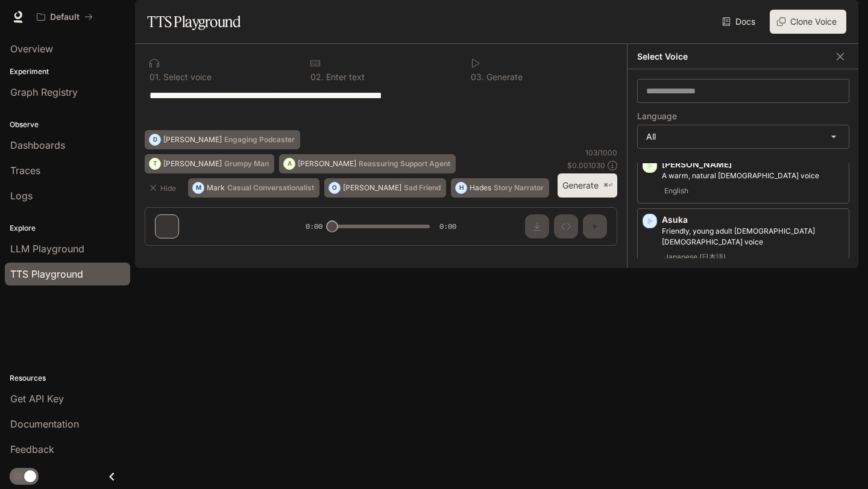 The width and height of the screenshot is (868, 489). What do you see at coordinates (253, 188) in the screenshot?
I see `button: MMarkCasual Conversationalist` at bounding box center [253, 188].